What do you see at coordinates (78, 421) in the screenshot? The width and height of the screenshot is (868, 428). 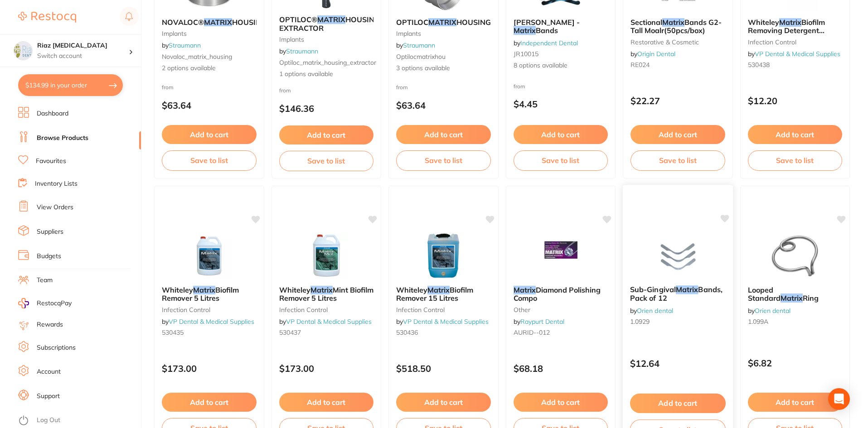 I see `button: Log Out` at bounding box center [78, 421].